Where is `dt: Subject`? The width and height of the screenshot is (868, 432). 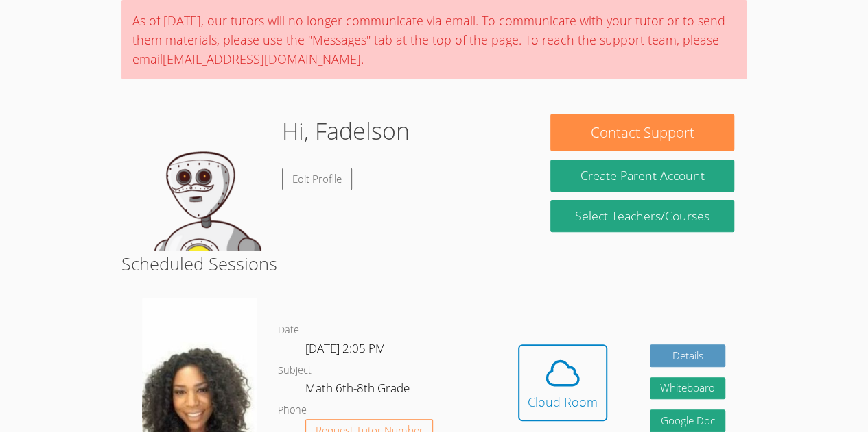 dt: Subject is located at coordinates (294, 371).